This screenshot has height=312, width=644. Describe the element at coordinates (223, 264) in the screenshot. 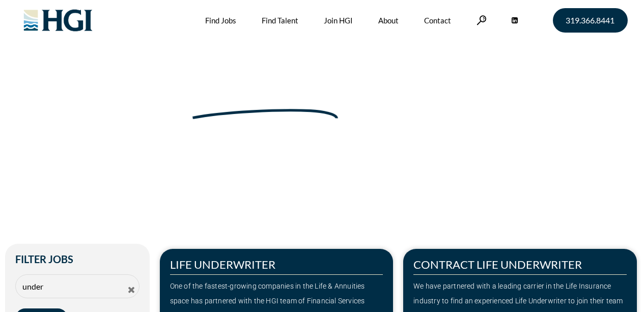

I see `a: LIFE UNDERWRITER` at that location.